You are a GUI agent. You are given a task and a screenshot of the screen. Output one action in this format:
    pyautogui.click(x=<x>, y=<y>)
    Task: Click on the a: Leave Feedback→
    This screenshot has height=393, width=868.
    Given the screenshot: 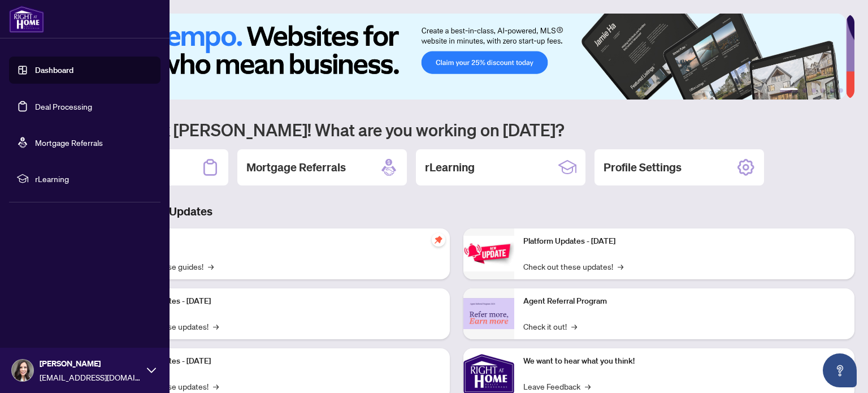 What is the action you would take?
    pyautogui.click(x=557, y=386)
    